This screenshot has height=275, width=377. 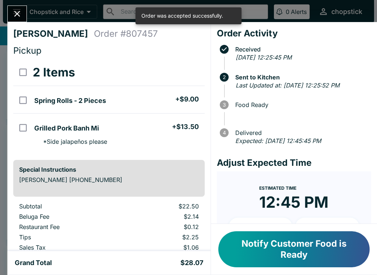 What do you see at coordinates (278, 188) in the screenshot?
I see `span: Estimated Time` at bounding box center [278, 188].